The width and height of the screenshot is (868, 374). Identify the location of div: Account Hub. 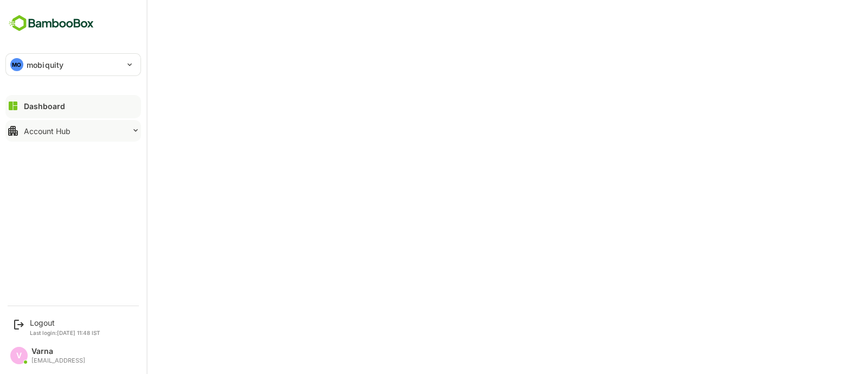
(47, 131).